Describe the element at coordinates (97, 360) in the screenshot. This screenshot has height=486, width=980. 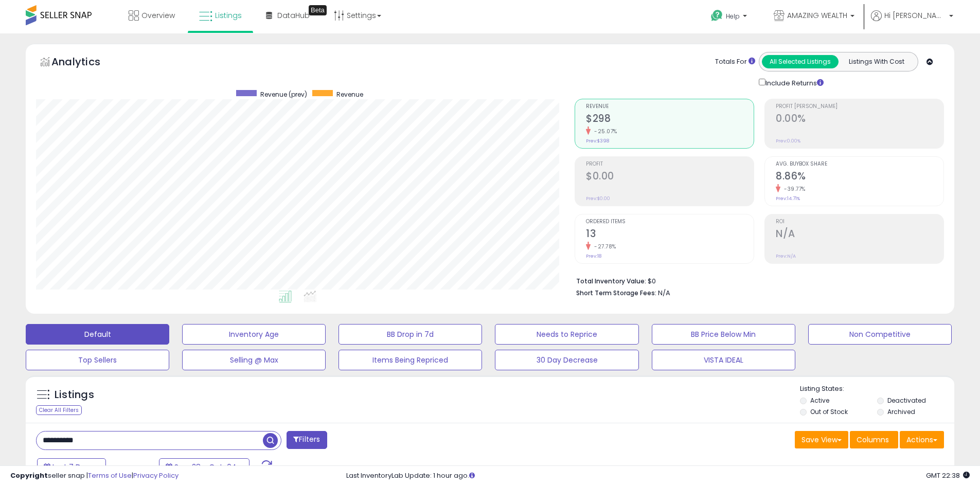
I see `button: Top Sellers` at that location.